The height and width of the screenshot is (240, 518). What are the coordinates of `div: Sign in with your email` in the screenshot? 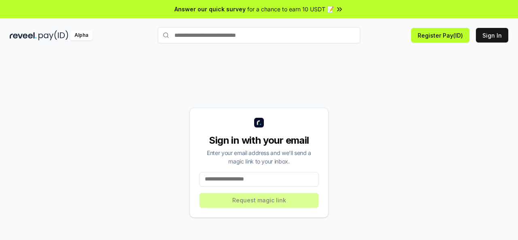 It's located at (259, 140).